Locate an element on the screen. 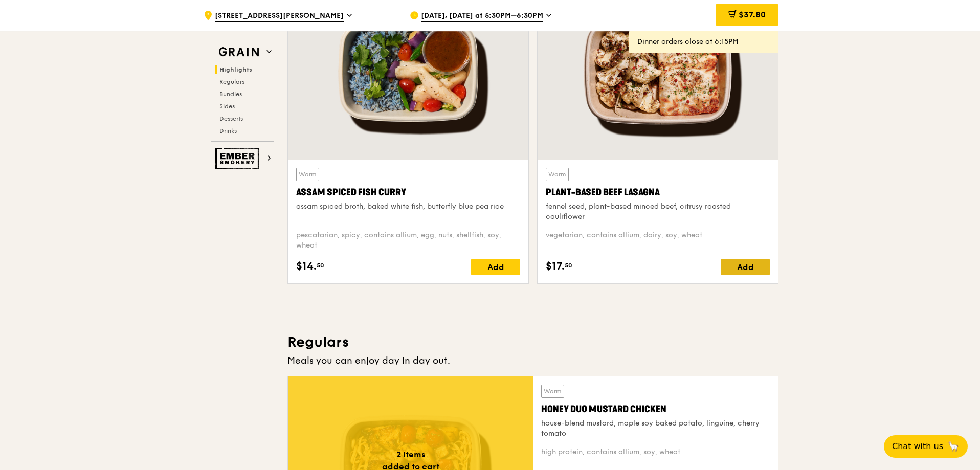 The image size is (980, 470). div: assam spiced broth, baked white fish, butterfly blue pea rice is located at coordinates (408, 206).